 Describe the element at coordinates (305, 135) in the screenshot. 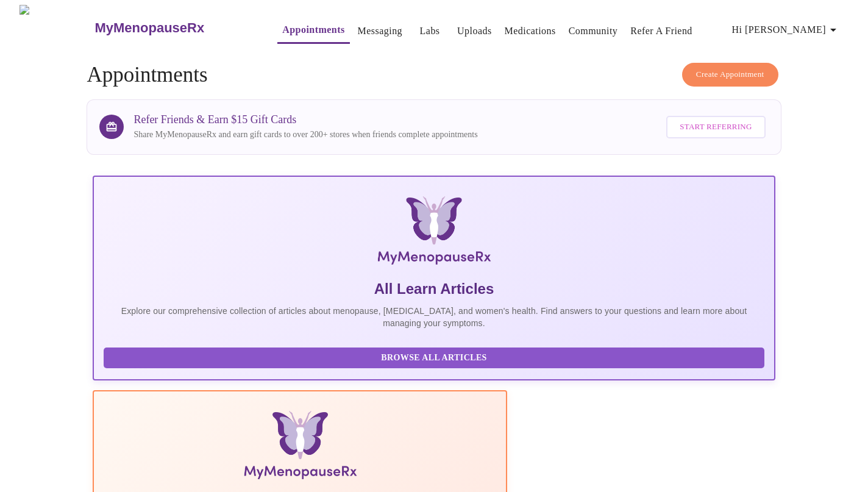

I see `p: Share MyMenopauseRx and earn gift cards to over 200+ stores when friends complete appointments` at that location.